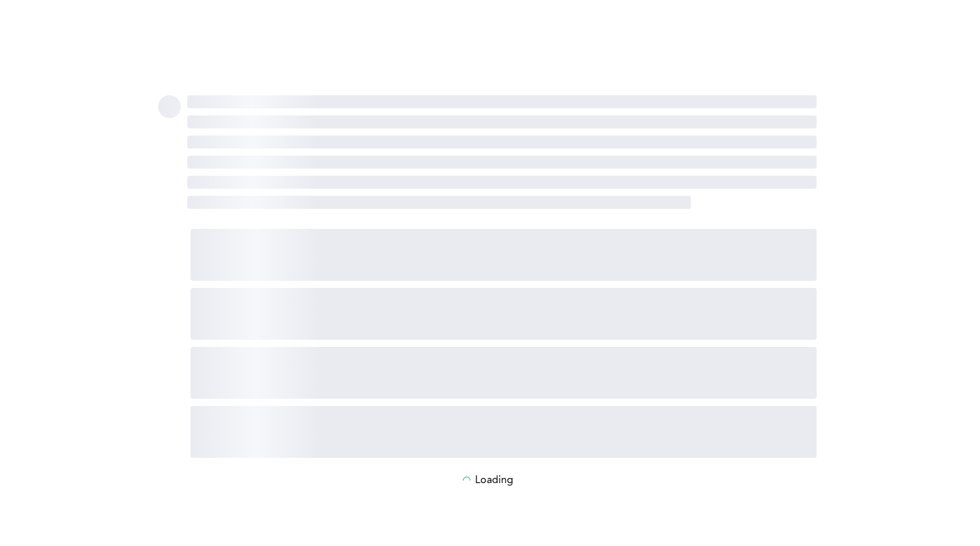  I want to click on p: Loading, so click(494, 480).